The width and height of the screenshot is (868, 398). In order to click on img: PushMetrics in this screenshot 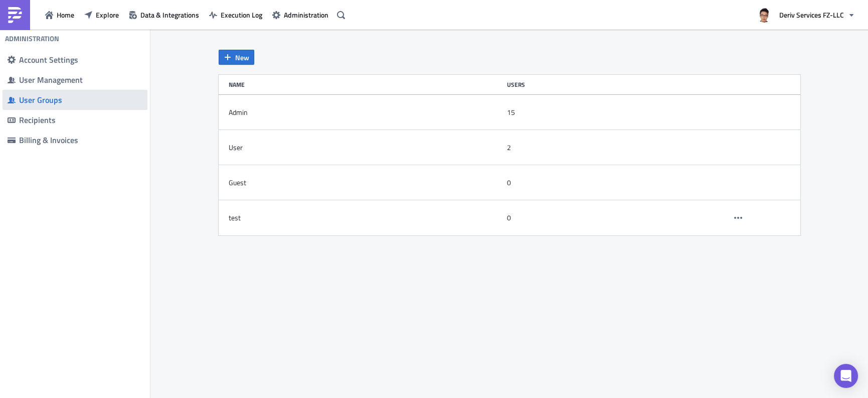, I will do `click(15, 15)`.